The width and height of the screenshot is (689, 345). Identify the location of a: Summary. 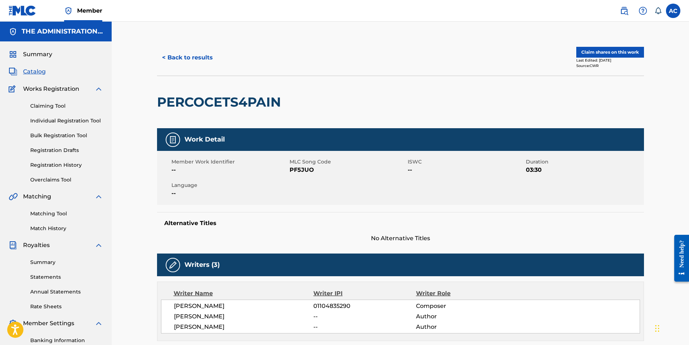
(67, 262).